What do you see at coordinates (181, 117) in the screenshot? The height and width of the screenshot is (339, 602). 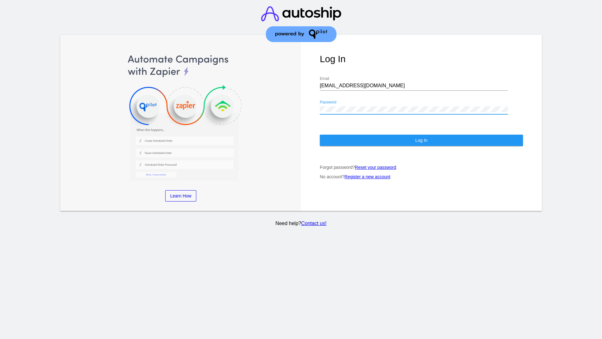 I see `img: Automate Campaigns with Zapier, QPilot and Klaviyo` at bounding box center [181, 117].